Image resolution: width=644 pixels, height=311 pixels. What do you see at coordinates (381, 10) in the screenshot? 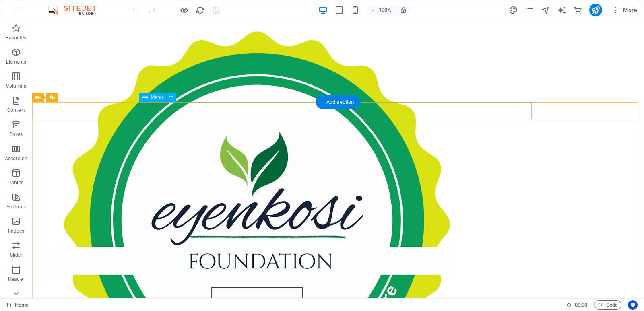
I see `button: 100%` at bounding box center [381, 10].